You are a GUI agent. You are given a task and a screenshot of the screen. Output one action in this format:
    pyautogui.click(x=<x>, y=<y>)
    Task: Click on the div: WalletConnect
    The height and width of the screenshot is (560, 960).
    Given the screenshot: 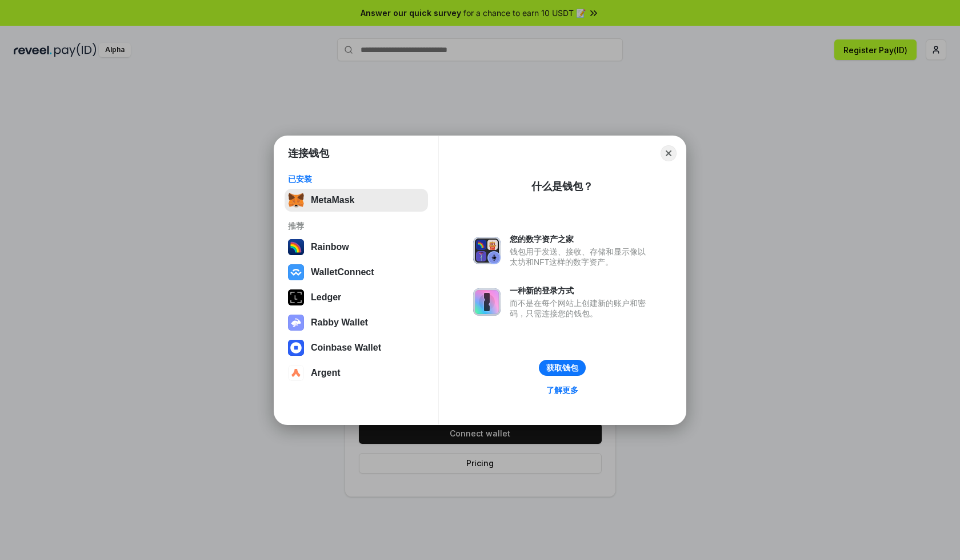 What is the action you would take?
    pyautogui.click(x=343, y=272)
    